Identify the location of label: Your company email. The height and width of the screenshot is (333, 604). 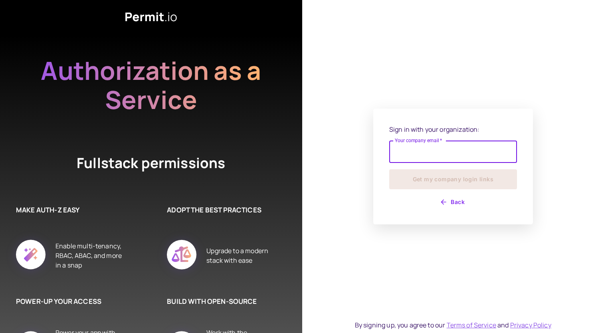
(419, 140).